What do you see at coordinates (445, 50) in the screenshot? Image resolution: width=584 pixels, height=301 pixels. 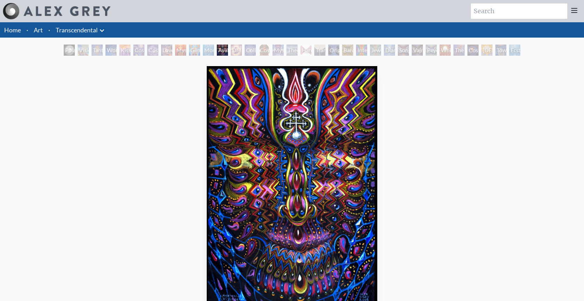 I see `div: White Light` at bounding box center [445, 50].